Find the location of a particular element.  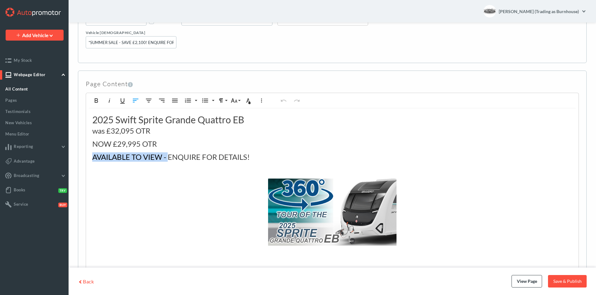

button: Align Center is located at coordinates (149, 100).